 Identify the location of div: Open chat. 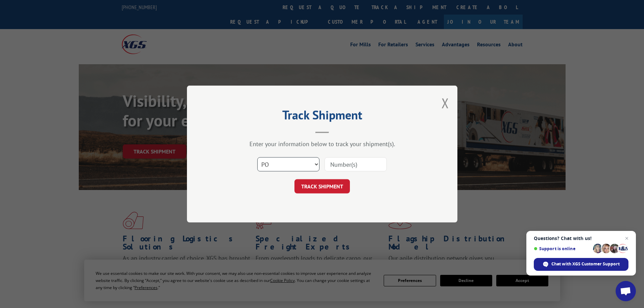
(626, 291).